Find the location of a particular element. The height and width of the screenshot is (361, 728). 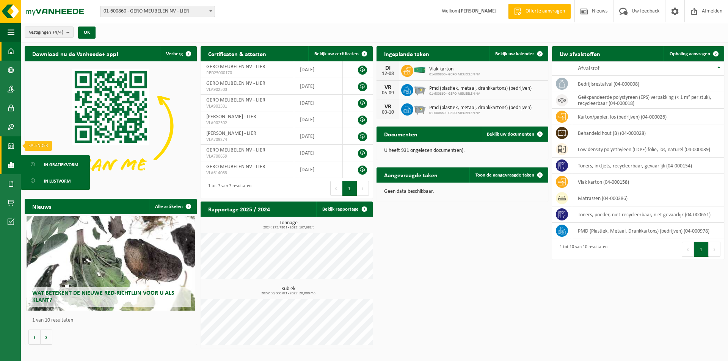

span: Toon de aangevraagde taken is located at coordinates (505, 175).